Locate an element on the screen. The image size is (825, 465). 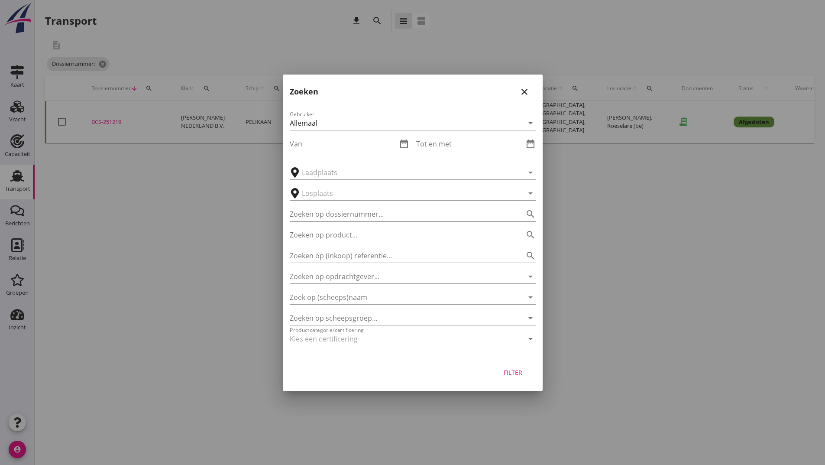
input: Losplaats is located at coordinates (406, 193).